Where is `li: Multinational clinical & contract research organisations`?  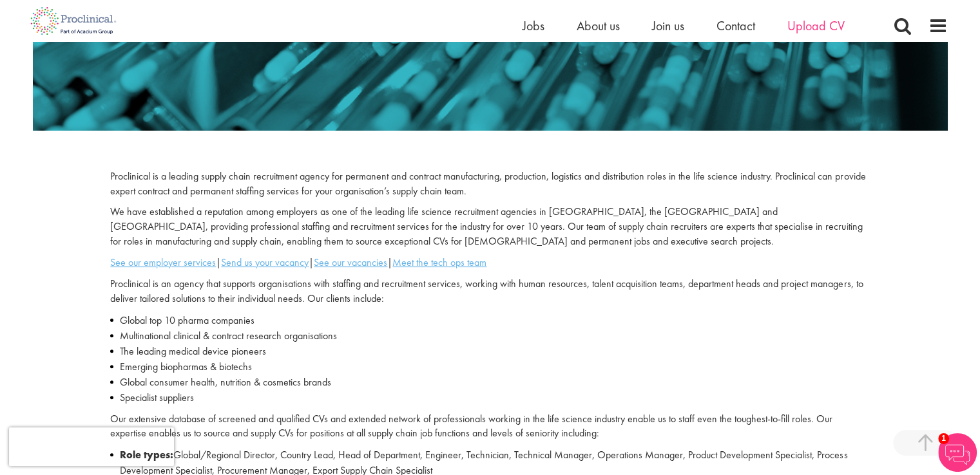
li: Multinational clinical & contract research organisations is located at coordinates (489, 336).